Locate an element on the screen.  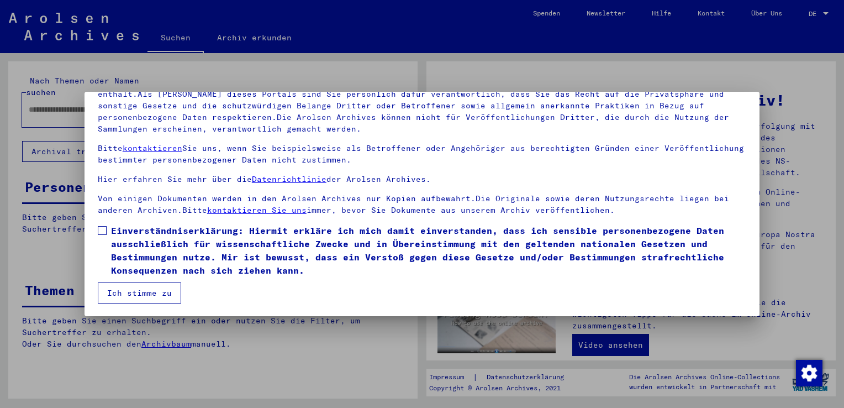
p: Von einigen Dokumenten werden in den Arolsen Archives nur Kopien aufbewahrt.Die Originale sowie d... is located at coordinates (422, 204).